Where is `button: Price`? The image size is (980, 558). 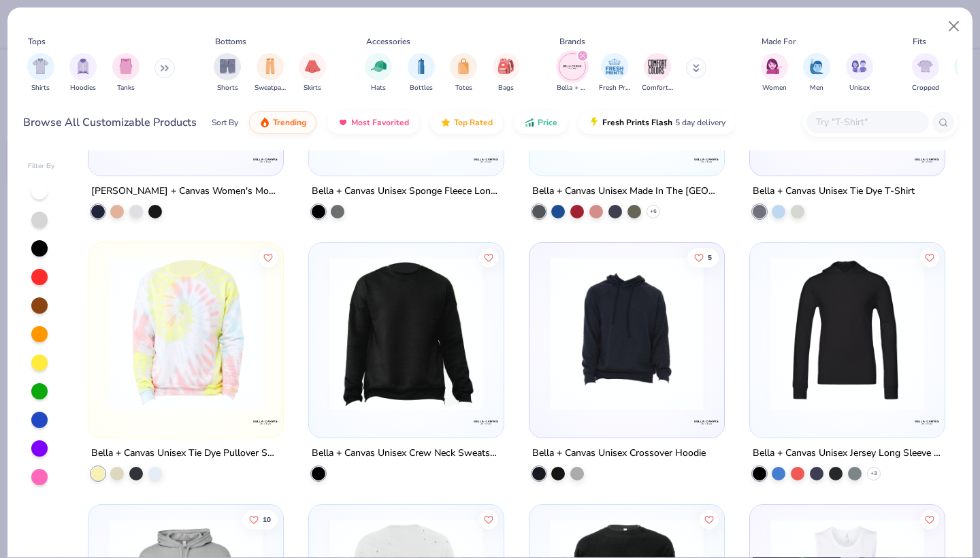 button: Price is located at coordinates (540, 122).